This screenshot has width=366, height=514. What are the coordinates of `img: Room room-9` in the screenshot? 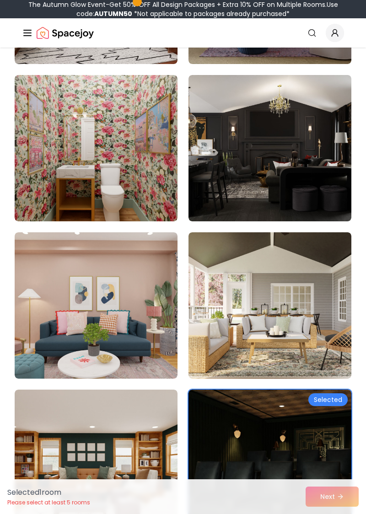 It's located at (96, 148).